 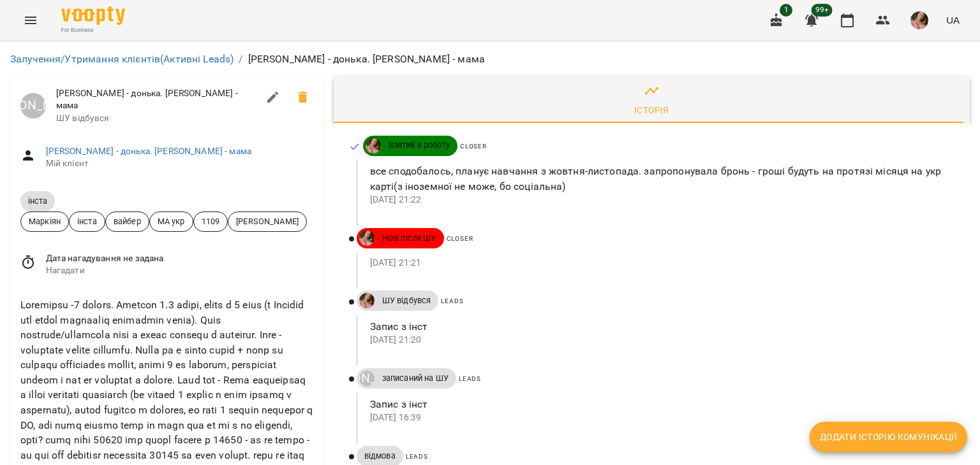 I want to click on button: Додати історію комунікації, so click(x=888, y=437).